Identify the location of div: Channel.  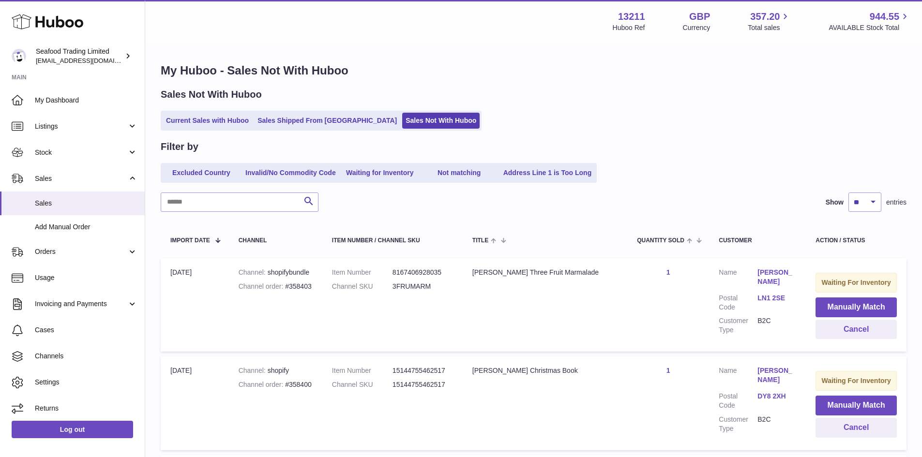
(275, 240).